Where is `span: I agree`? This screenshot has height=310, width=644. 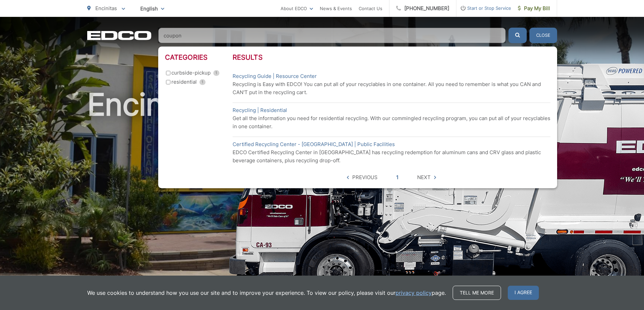 span: I agree is located at coordinates (523, 293).